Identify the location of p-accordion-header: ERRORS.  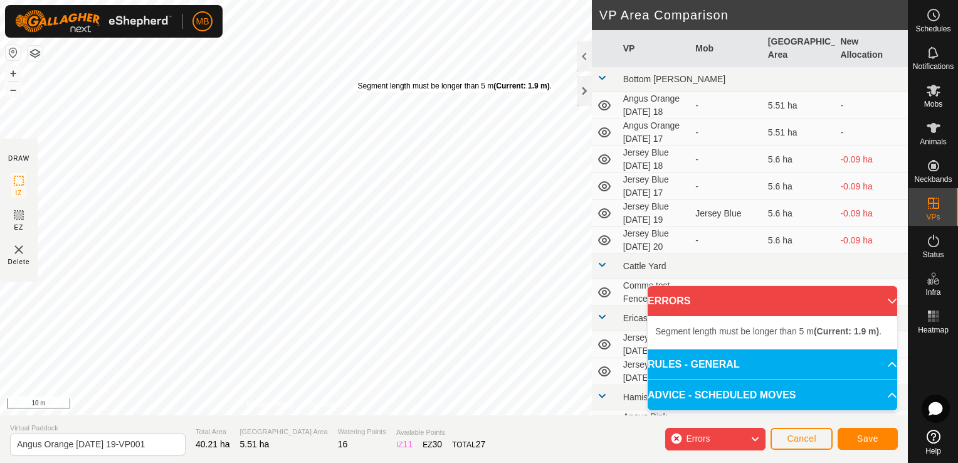
(773, 301).